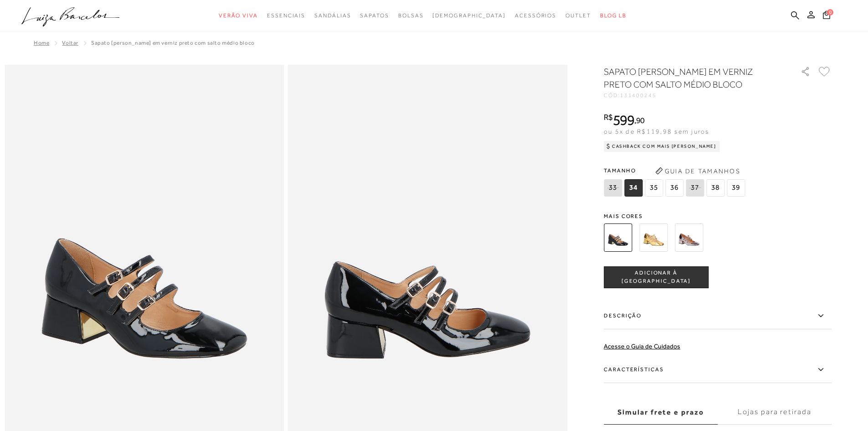  Describe the element at coordinates (717, 216) in the screenshot. I see `span: Mais cores` at that location.